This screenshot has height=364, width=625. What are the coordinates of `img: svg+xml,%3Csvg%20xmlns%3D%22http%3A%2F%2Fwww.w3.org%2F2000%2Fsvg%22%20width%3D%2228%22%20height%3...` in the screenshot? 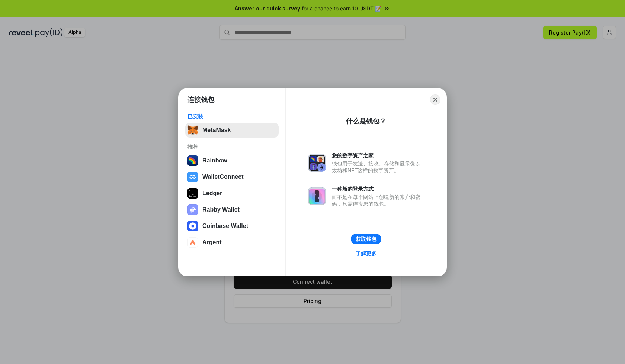 It's located at (193, 193).